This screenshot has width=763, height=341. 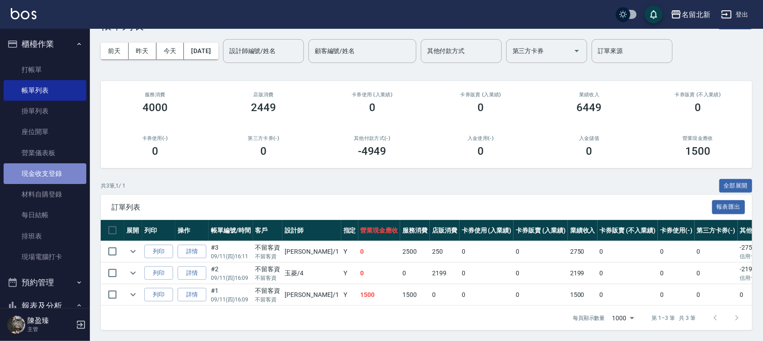 I want to click on a: 現金收支登錄, so click(x=45, y=173).